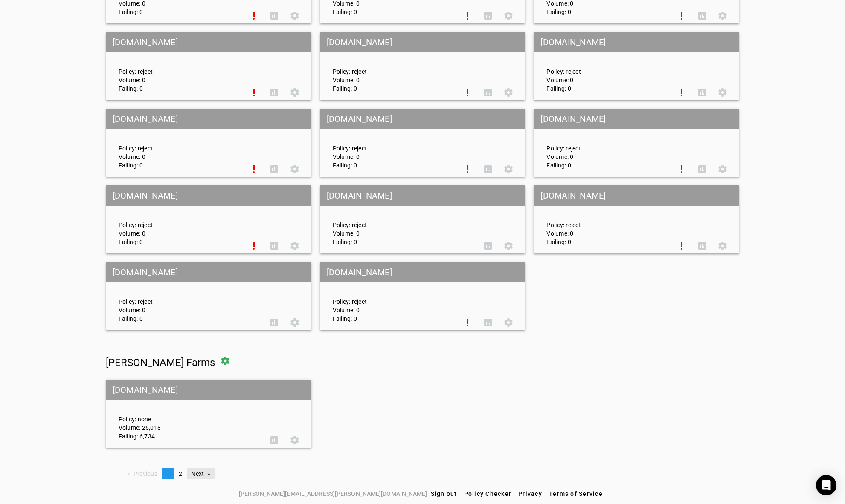 The width and height of the screenshot is (845, 504). I want to click on div: Policy: none Volume: 26,018 Failing: 6,734, so click(188, 414).